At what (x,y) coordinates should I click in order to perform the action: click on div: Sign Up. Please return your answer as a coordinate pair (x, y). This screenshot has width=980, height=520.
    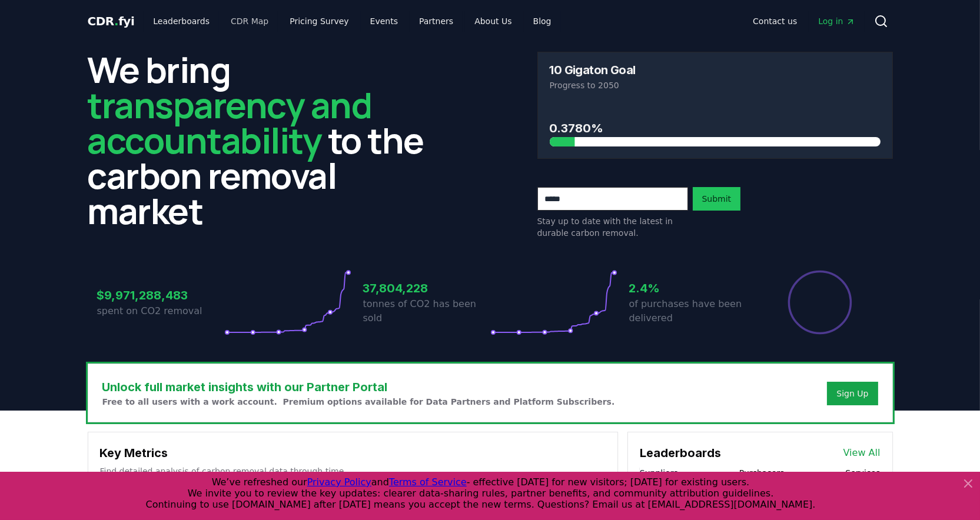
    Looking at the image, I should click on (852, 394).